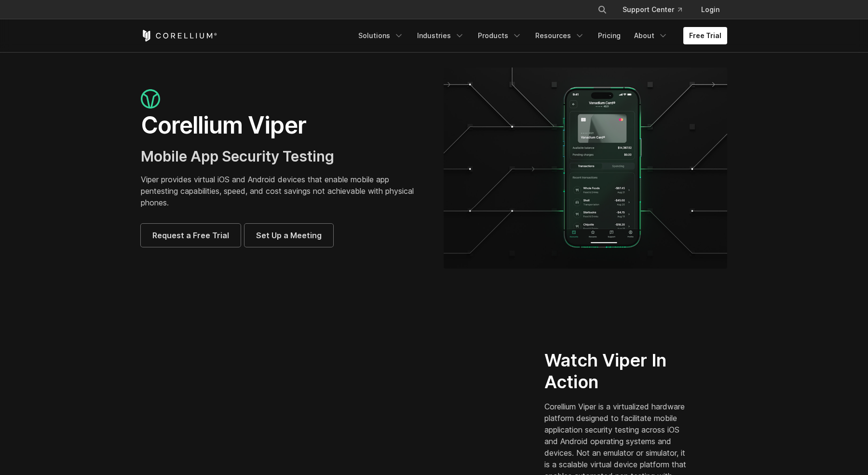 This screenshot has width=868, height=475. What do you see at coordinates (652, 9) in the screenshot?
I see `a: Support Center` at bounding box center [652, 9].